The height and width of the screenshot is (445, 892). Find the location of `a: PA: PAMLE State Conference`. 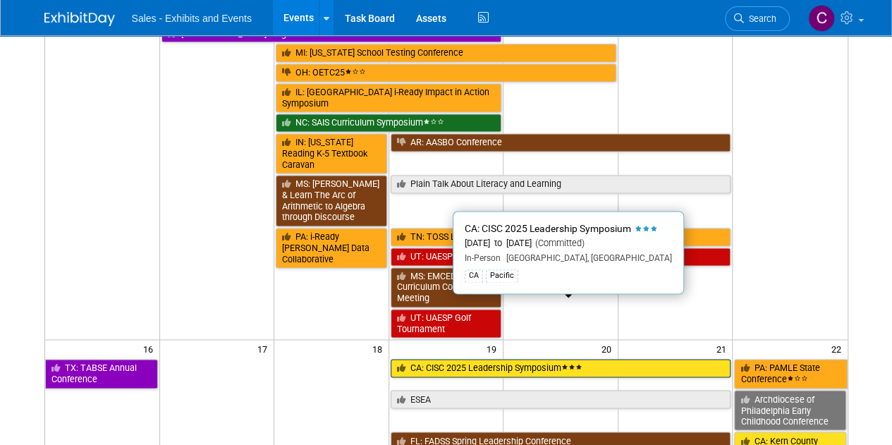

a: PA: PAMLE State Conference is located at coordinates (790, 373).